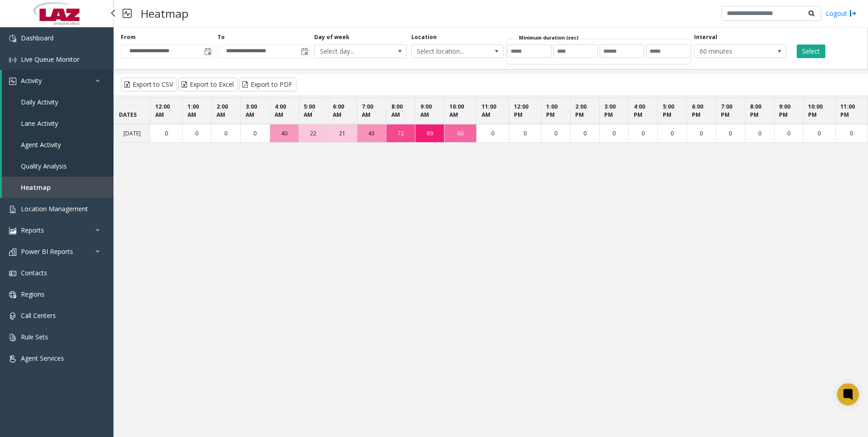  What do you see at coordinates (57, 187) in the screenshot?
I see `a: Heatmap` at bounding box center [57, 187].